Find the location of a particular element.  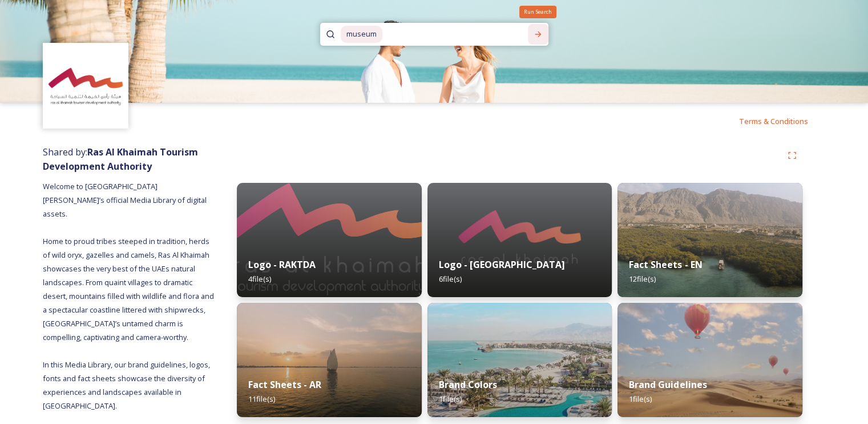

strong: Ras Al Khaimah Tourism Development Authority is located at coordinates (120, 159).